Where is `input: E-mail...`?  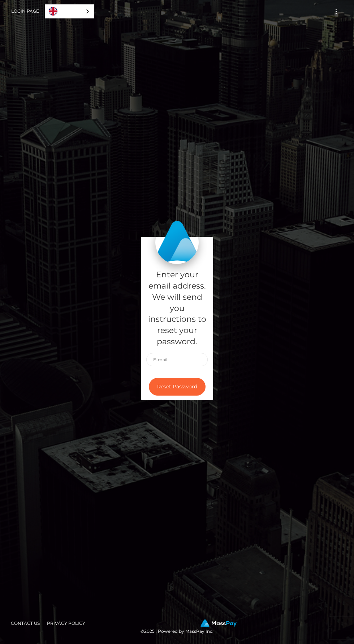 input: E-mail... is located at coordinates (177, 359).